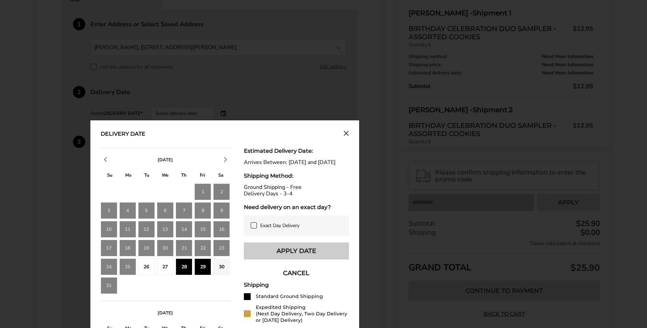  What do you see at coordinates (123, 134) in the screenshot?
I see `div: Delivery Date` at bounding box center [123, 134].